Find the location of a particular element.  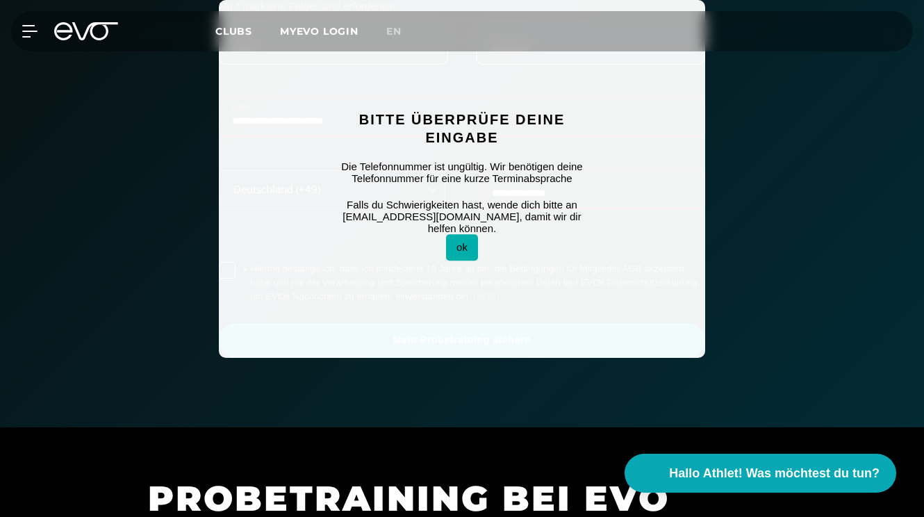

button: ok is located at coordinates (462, 247).